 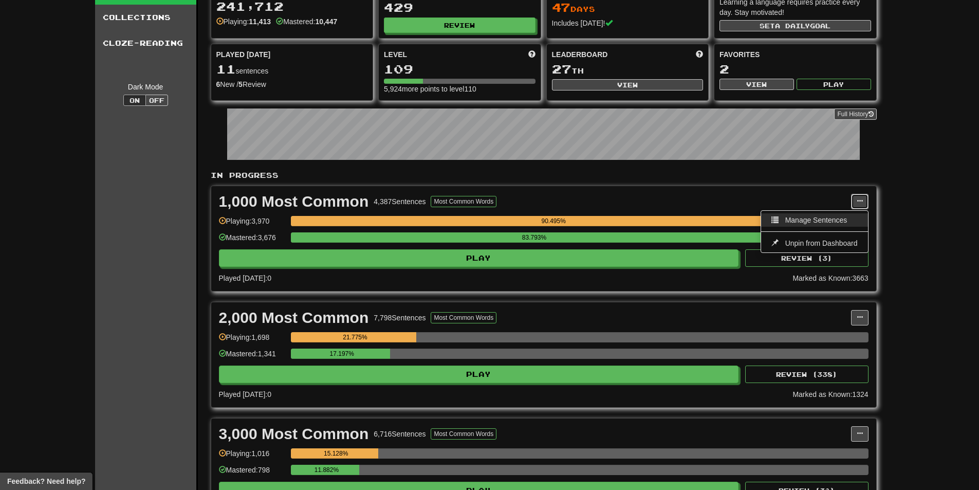 I want to click on a: Unpin from Dashboard, so click(x=814, y=243).